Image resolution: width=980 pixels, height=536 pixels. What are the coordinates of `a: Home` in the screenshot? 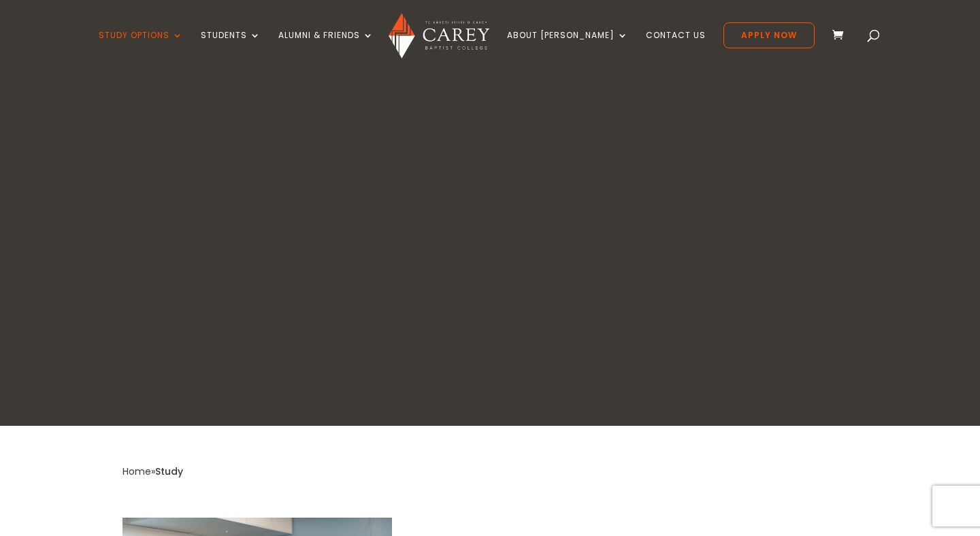 It's located at (137, 471).